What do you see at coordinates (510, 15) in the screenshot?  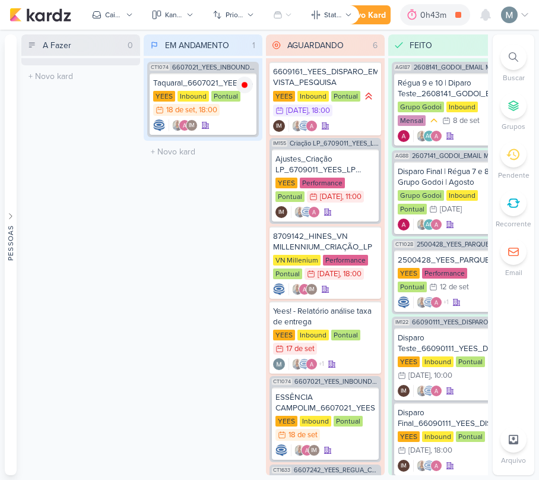 I see `img: Mariana Amorim` at bounding box center [510, 15].